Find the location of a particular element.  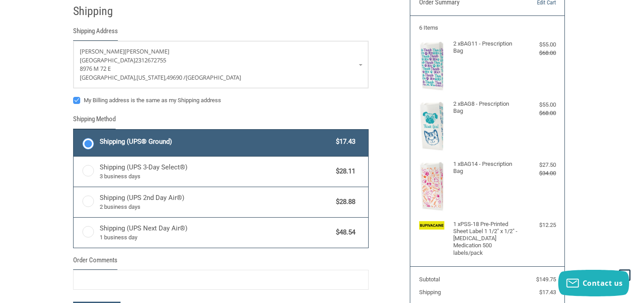

div: $27.50 is located at coordinates (538, 165).